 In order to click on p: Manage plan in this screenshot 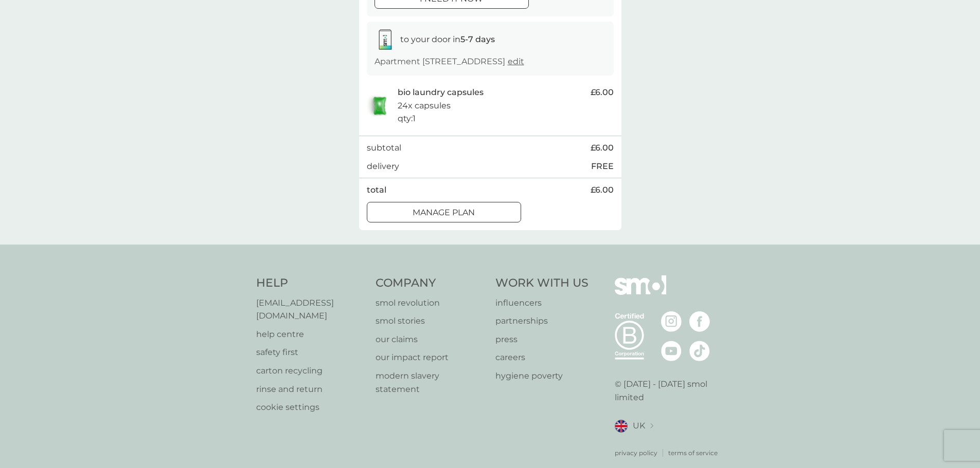, I will do `click(443, 213)`.